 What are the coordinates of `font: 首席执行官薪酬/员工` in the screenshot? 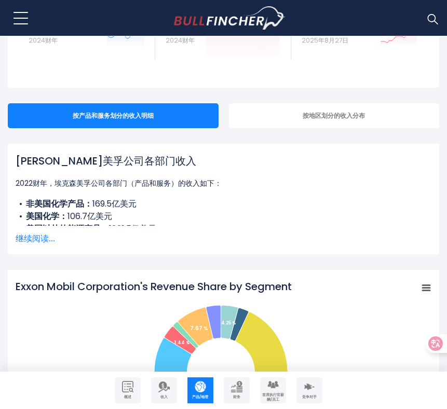 It's located at (273, 397).